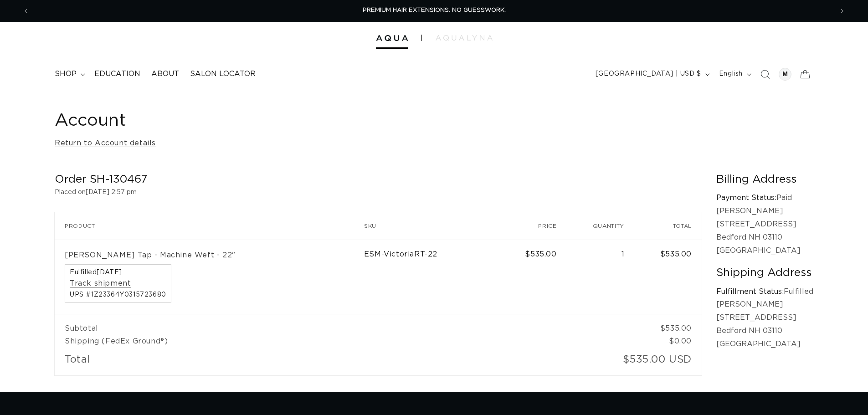 The width and height of the screenshot is (868, 415). Describe the element at coordinates (765, 292) in the screenshot. I see `p: Fulfilled` at that location.